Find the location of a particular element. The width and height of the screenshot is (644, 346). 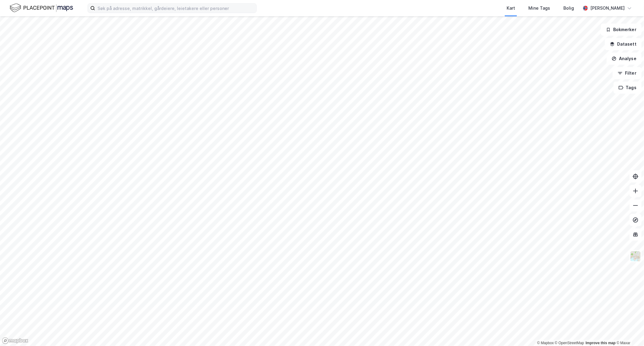

div: Kart is located at coordinates (511, 8).